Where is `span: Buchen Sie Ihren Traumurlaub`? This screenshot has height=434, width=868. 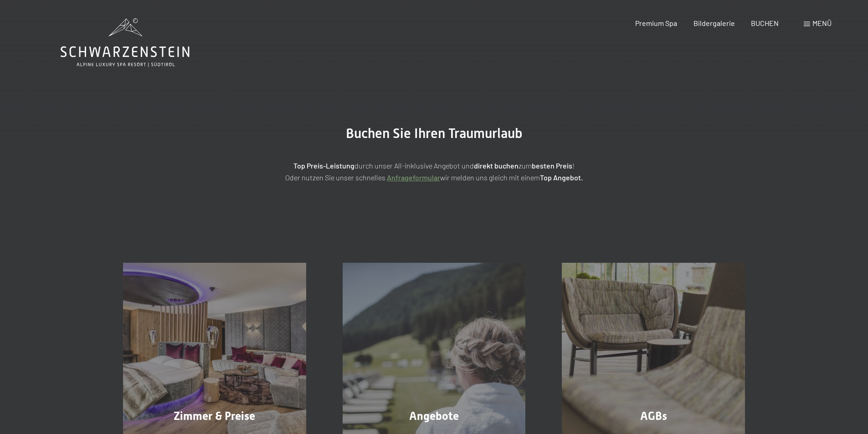 span: Buchen Sie Ihren Traumurlaub is located at coordinates (434, 133).